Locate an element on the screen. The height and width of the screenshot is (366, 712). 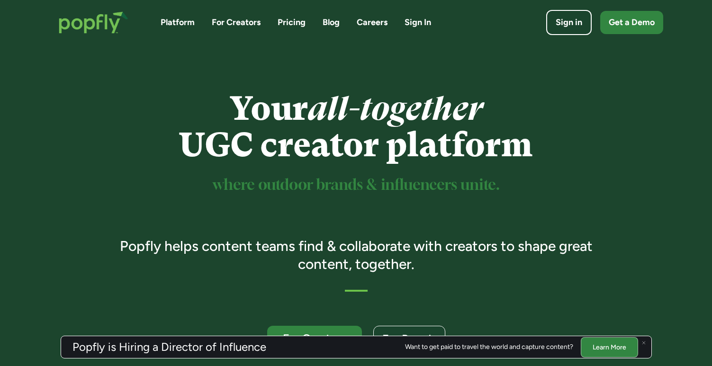
em: all-together is located at coordinates (395, 108).